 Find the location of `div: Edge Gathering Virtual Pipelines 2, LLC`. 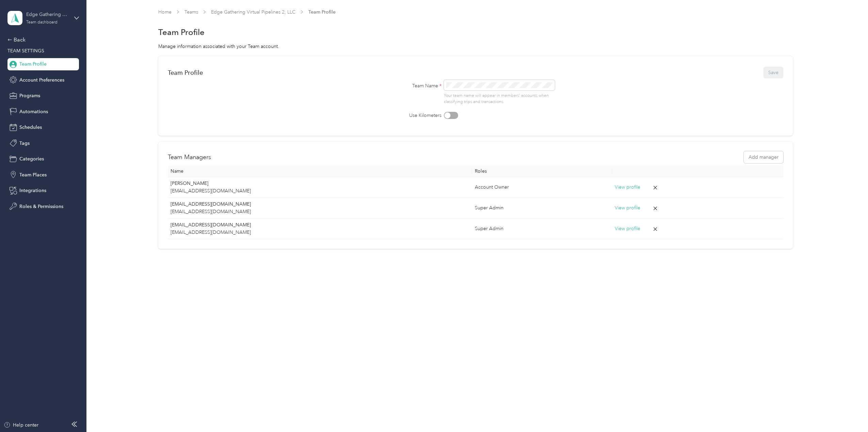

div: Edge Gathering Virtual Pipelines 2, LLC is located at coordinates (48, 14).